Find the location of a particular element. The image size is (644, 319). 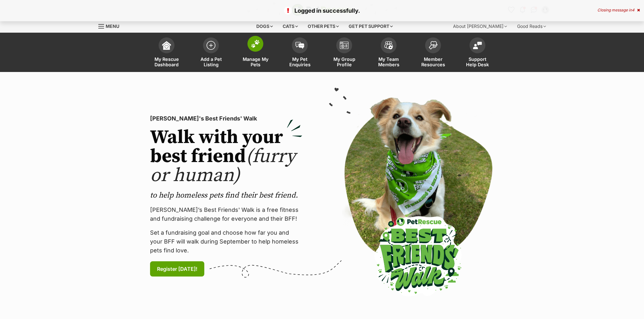

img: help-desk-icon-fdf02630f3aa405de69fd3d07c3f3aa587a6932b1a1747fa1d2bba05be0121f9.svg is located at coordinates (477, 45).